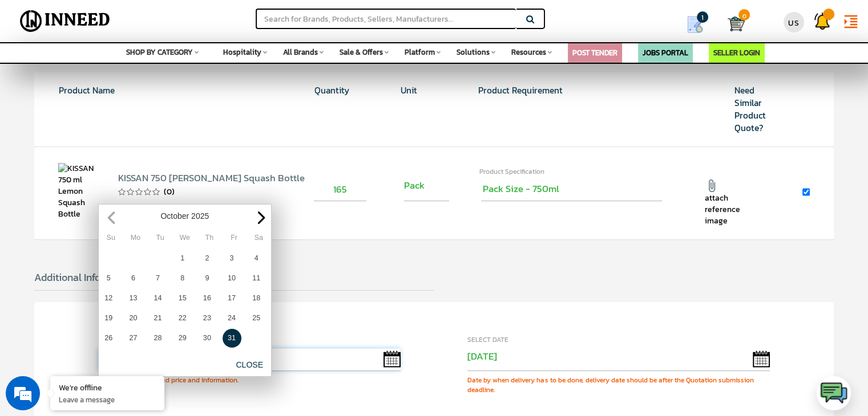 The height and width of the screenshot is (416, 868). I want to click on span: Saturday, so click(258, 238).